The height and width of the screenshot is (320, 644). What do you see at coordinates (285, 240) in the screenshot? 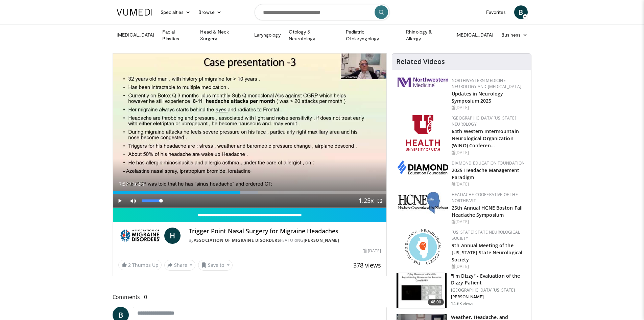
I see `div: By FEATURING` at bounding box center [285, 240].